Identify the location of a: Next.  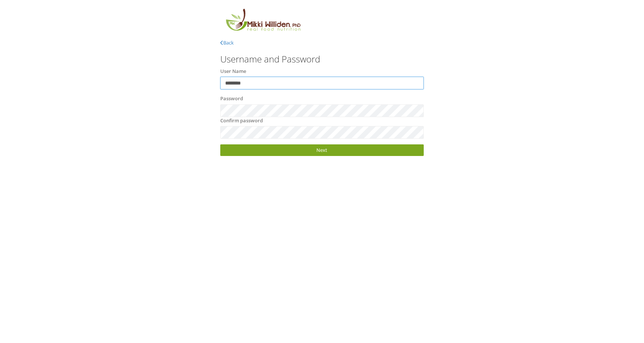
(322, 151).